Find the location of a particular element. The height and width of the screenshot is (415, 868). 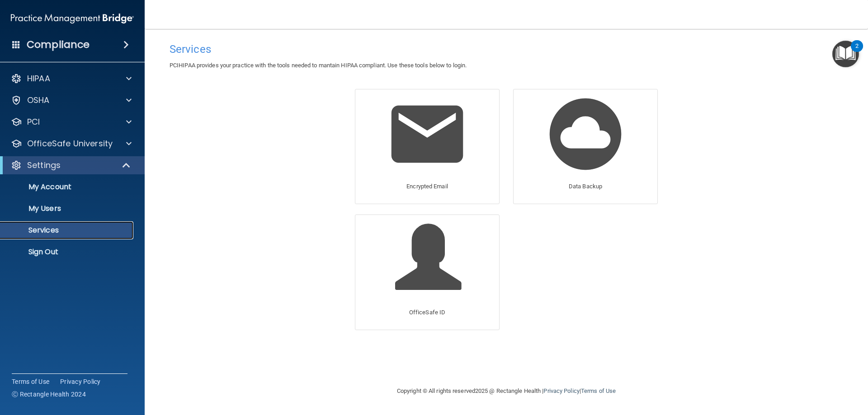

a: OSHA is located at coordinates (71, 101).